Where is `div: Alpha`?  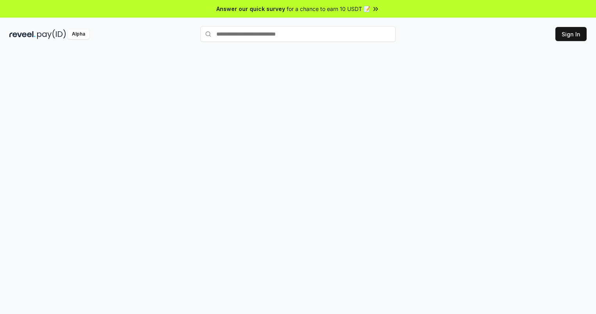
div: Alpha is located at coordinates (79, 34).